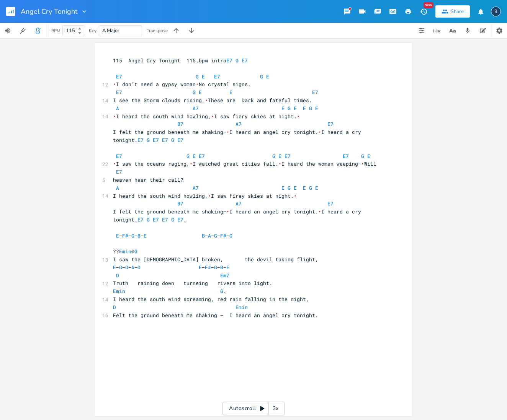 Image resolution: width=507 pixels, height=420 pixels. What do you see at coordinates (239, 216) in the screenshot?
I see `span: I felt the ground beneath me shaking— I heard an angel cry tonight. I heard a cry tonight. .` at bounding box center [239, 216].